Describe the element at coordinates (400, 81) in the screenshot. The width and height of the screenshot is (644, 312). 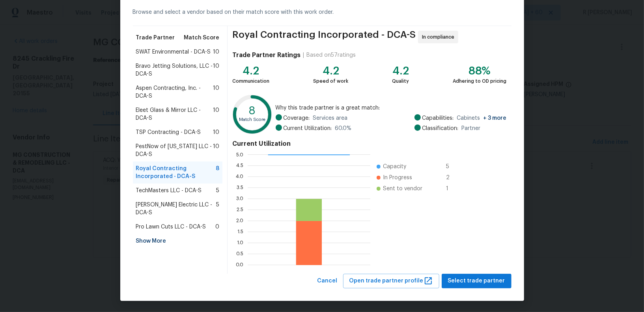
I see `div: Quality` at that location.